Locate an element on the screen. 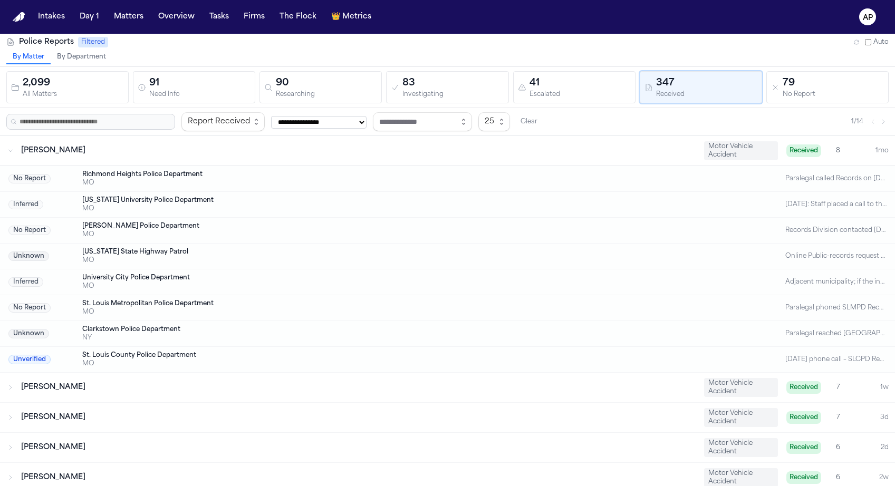  a: Matters is located at coordinates (129, 17).